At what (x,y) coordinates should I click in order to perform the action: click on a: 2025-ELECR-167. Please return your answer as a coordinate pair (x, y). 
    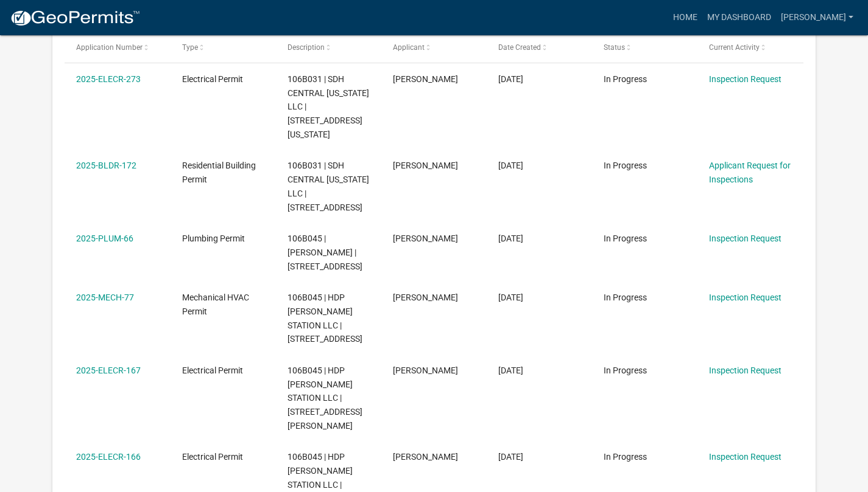
    Looking at the image, I should click on (109, 371).